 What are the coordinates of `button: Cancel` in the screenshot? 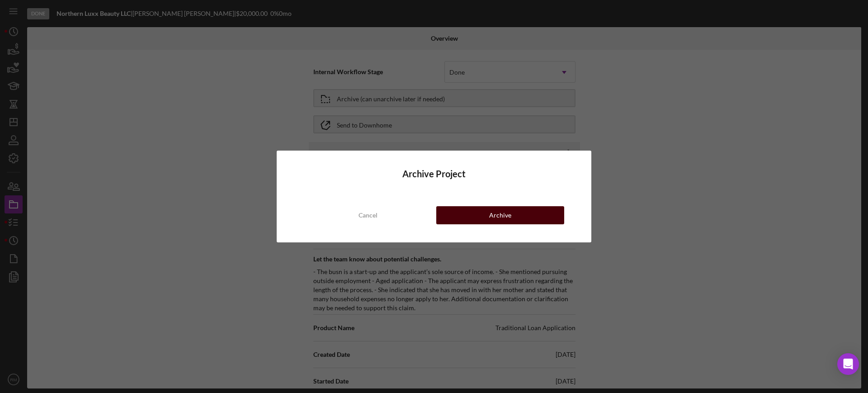 It's located at (367, 215).